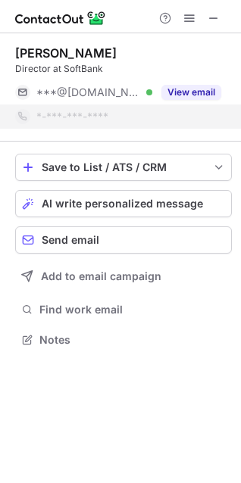 The image size is (241, 483). I want to click on button: Find work email, so click(123, 310).